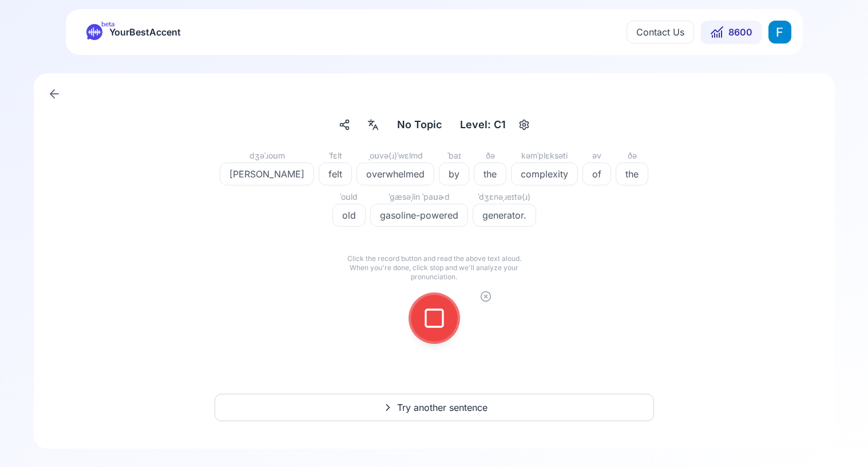 The width and height of the screenshot is (868, 467). What do you see at coordinates (419, 216) in the screenshot?
I see `span: gasoline-powered` at bounding box center [419, 216].